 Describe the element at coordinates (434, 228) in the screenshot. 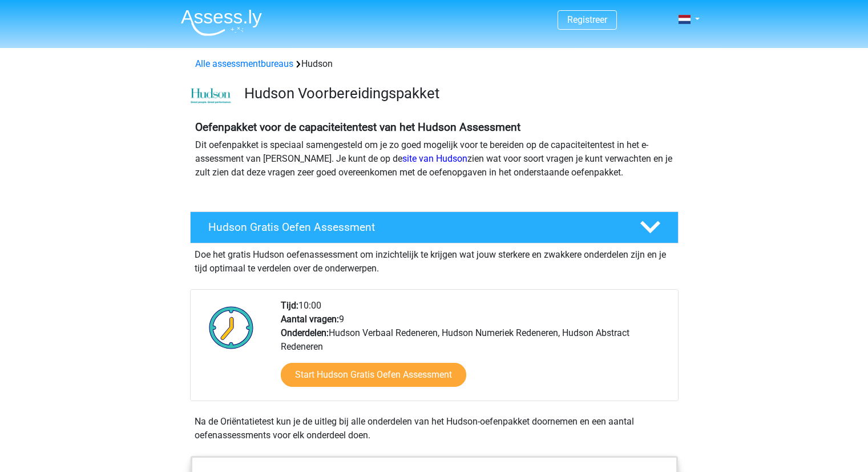

I see `a: Hudson Gratis Oefen Assessment` at that location.